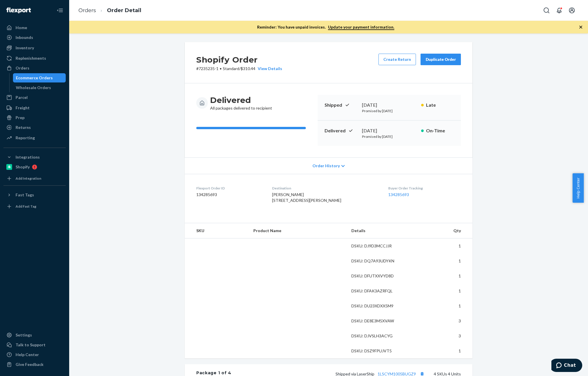  I want to click on a: Shopify, so click(35, 167).